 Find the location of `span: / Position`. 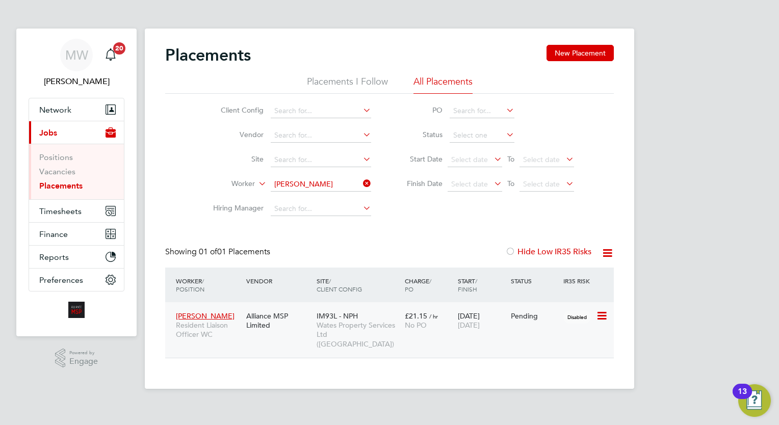

span: / Position is located at coordinates (190, 285).